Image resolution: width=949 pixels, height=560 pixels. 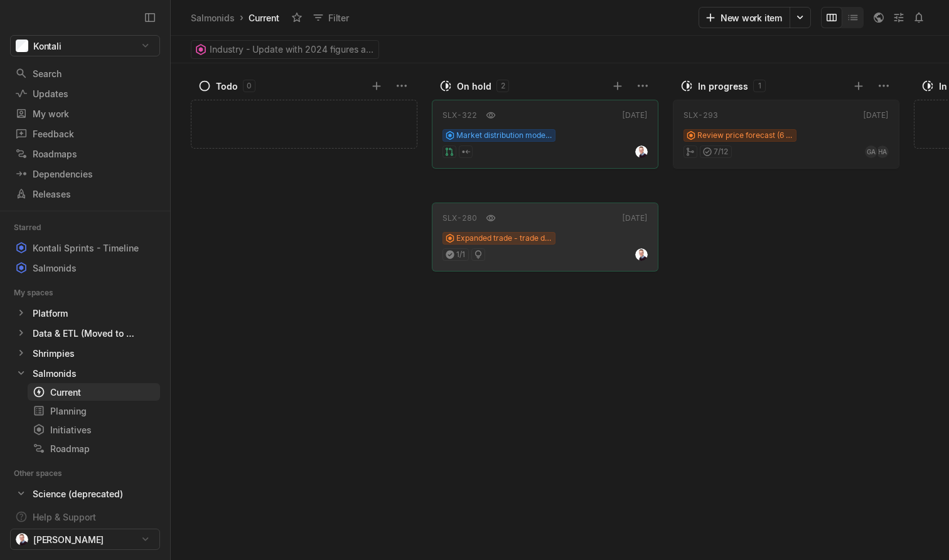 I want to click on a: Current, so click(x=93, y=392).